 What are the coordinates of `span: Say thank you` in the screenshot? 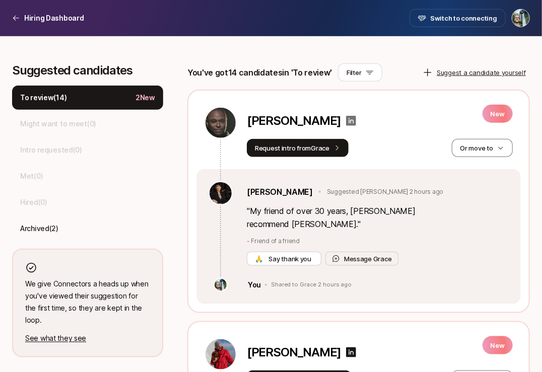 It's located at (290, 259).